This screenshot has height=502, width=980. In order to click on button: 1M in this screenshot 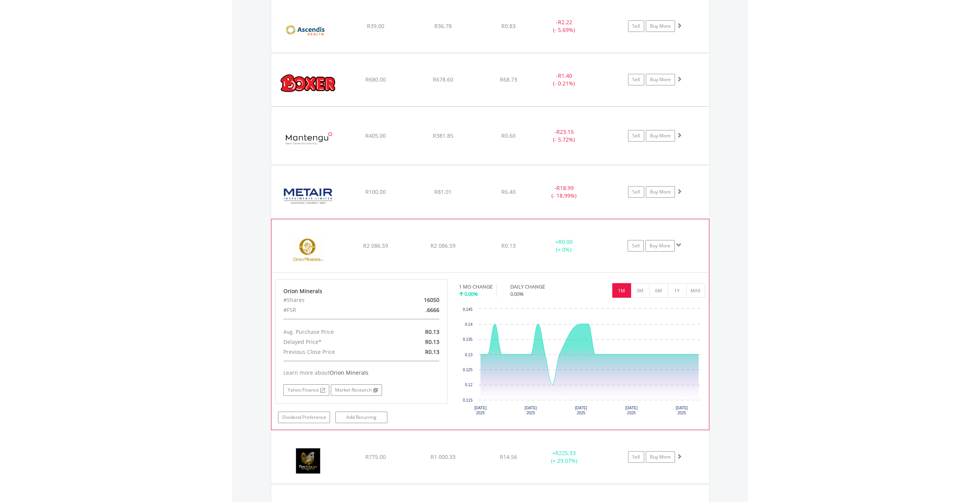, I will do `click(621, 291)`.